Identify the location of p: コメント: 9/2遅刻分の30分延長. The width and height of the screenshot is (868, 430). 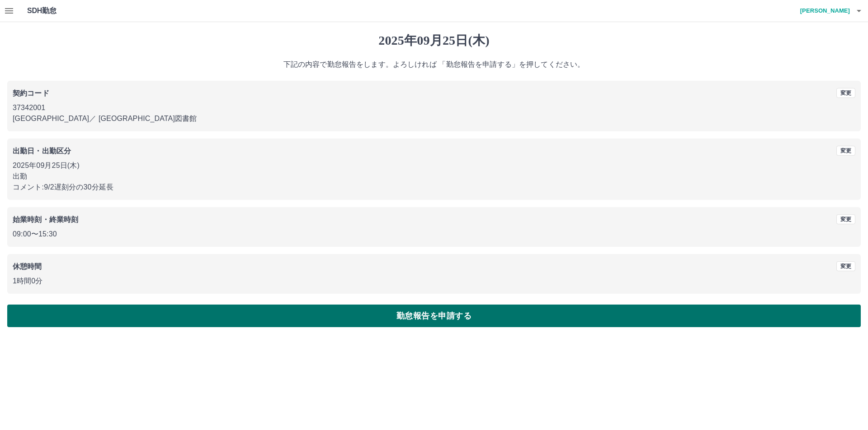
(434, 188).